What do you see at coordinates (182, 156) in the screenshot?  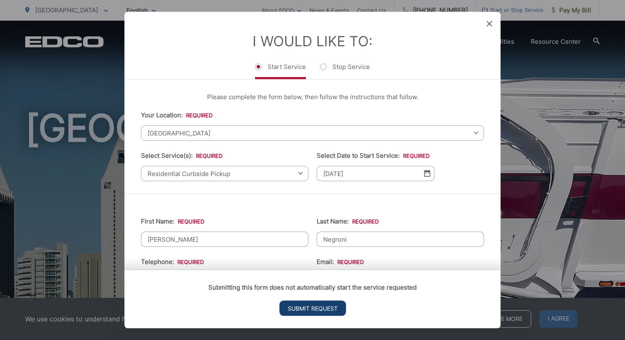 I see `label: Select Service(s):` at bounding box center [182, 156].